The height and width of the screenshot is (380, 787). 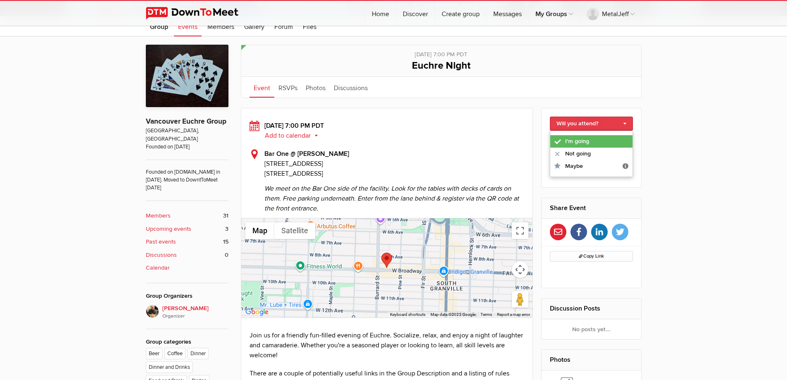 I want to click on b: Calendar, so click(x=158, y=268).